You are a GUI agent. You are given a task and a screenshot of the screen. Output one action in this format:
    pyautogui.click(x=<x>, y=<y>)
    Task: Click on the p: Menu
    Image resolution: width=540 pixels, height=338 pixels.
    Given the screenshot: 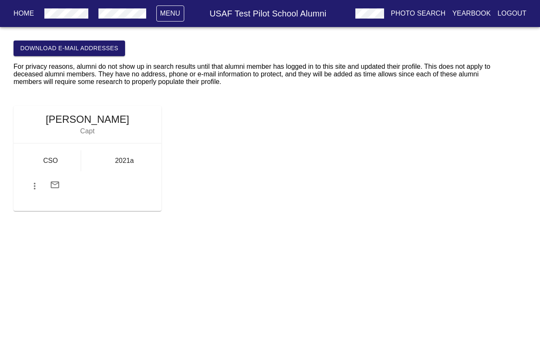 What is the action you would take?
    pyautogui.click(x=170, y=14)
    